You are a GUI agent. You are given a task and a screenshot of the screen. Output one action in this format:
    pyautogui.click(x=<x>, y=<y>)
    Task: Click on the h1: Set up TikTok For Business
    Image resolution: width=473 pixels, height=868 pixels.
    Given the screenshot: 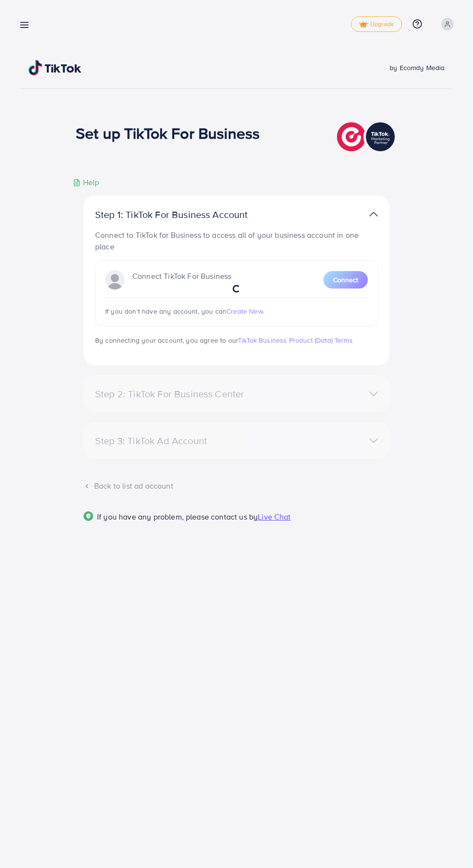 What is the action you would take?
    pyautogui.click(x=168, y=133)
    